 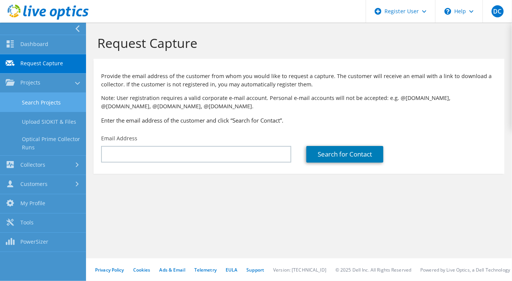 I want to click on li: © 2025 Dell Inc. All Rights Reserved, so click(x=373, y=270).